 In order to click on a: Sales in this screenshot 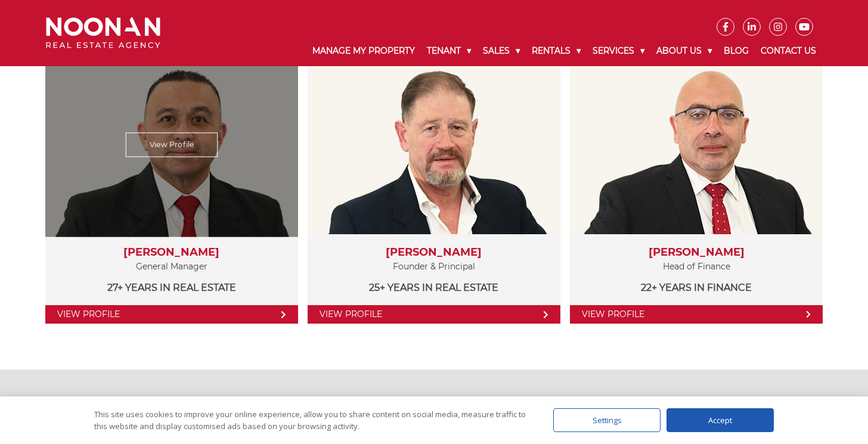, I will do `click(502, 51)`.